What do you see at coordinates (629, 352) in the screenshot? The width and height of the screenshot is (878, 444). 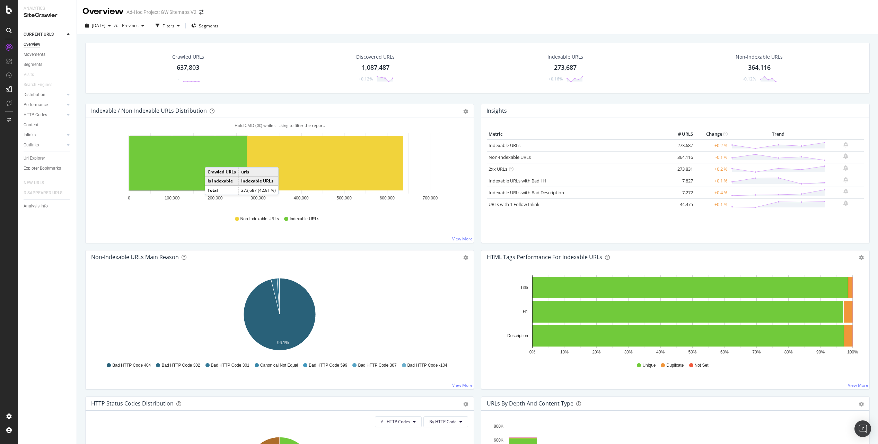 I see `text: 30%` at bounding box center [629, 352].